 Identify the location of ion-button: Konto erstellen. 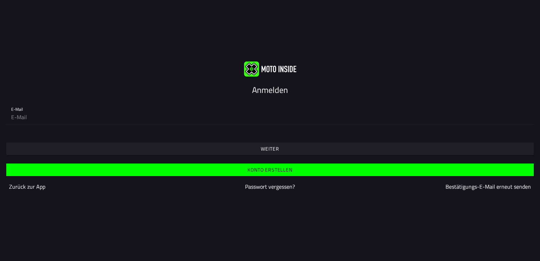
(270, 170).